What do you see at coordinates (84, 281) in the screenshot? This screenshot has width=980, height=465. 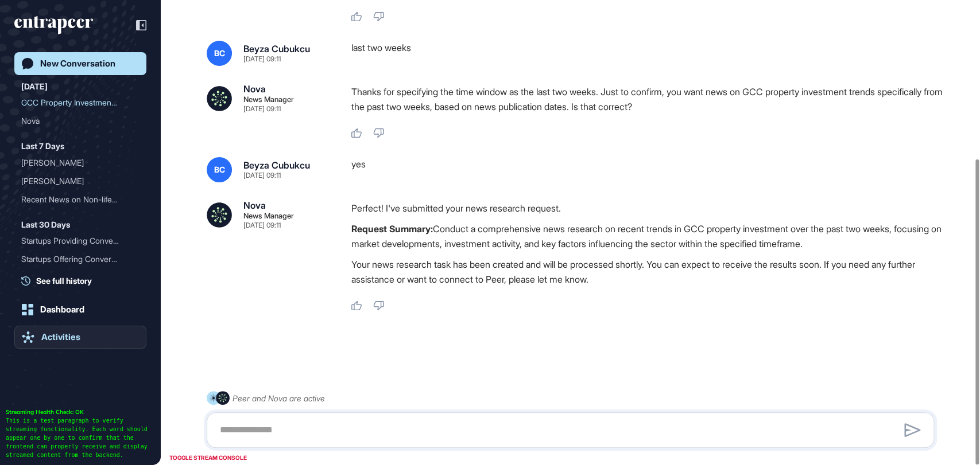 I see `a: See full history` at bounding box center [84, 281].